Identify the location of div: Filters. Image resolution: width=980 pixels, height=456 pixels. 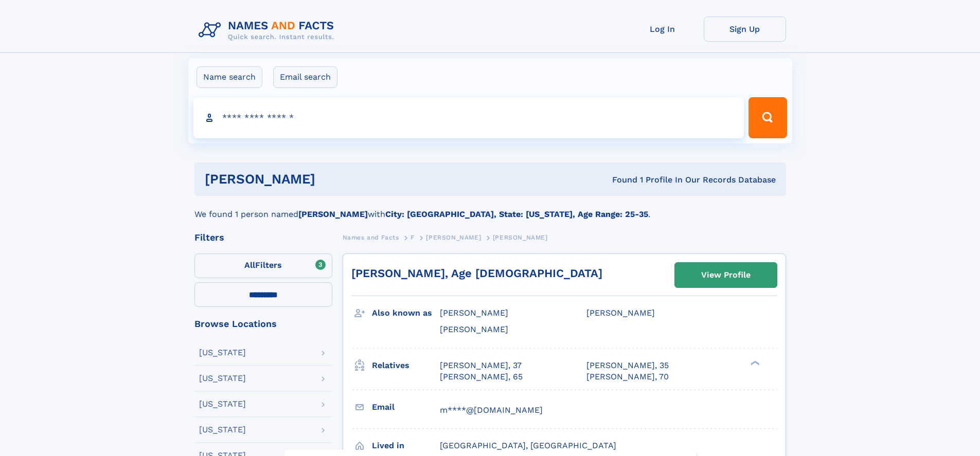
(263, 237).